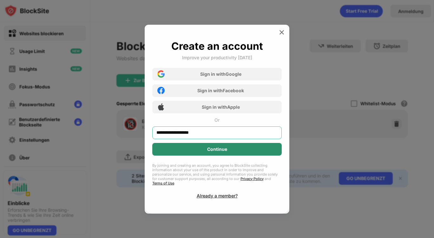 The width and height of the screenshot is (434, 238). I want to click on div: Continue, so click(217, 149).